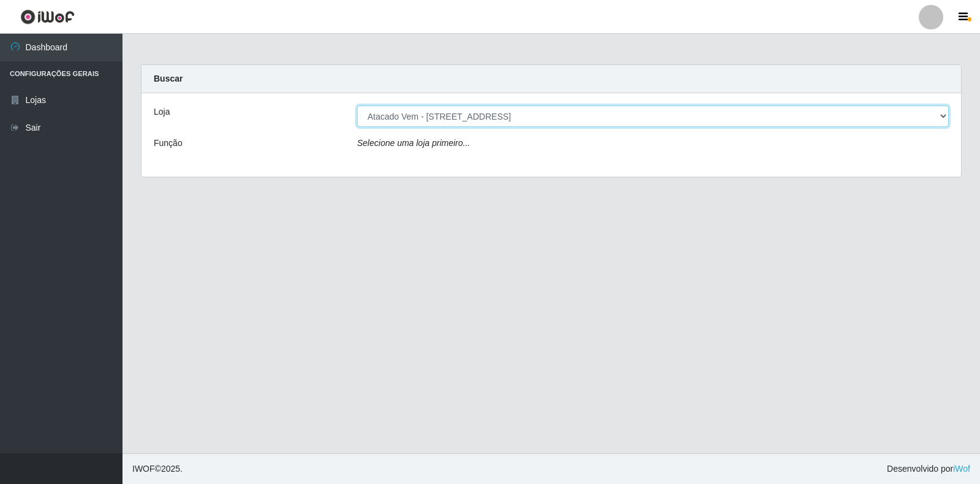 This screenshot has width=980, height=484. I want to click on label: Função, so click(168, 143).